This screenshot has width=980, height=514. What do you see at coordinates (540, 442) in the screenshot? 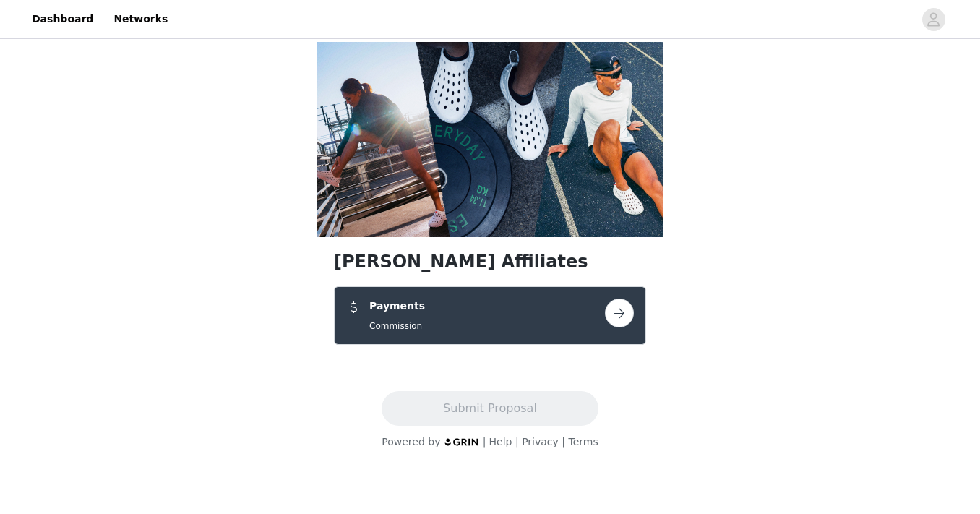
I see `a: Privacy` at bounding box center [540, 442].